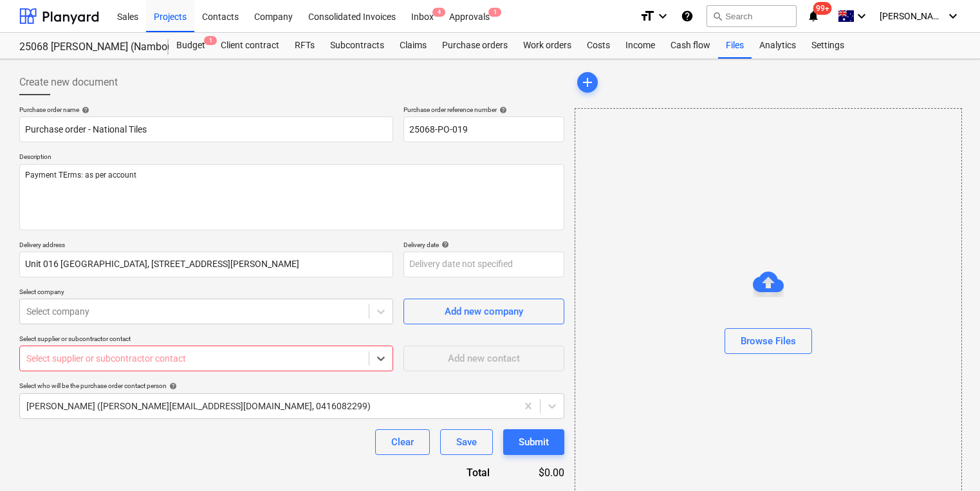 The image size is (980, 491). I want to click on input: Delivery address, so click(206, 264).